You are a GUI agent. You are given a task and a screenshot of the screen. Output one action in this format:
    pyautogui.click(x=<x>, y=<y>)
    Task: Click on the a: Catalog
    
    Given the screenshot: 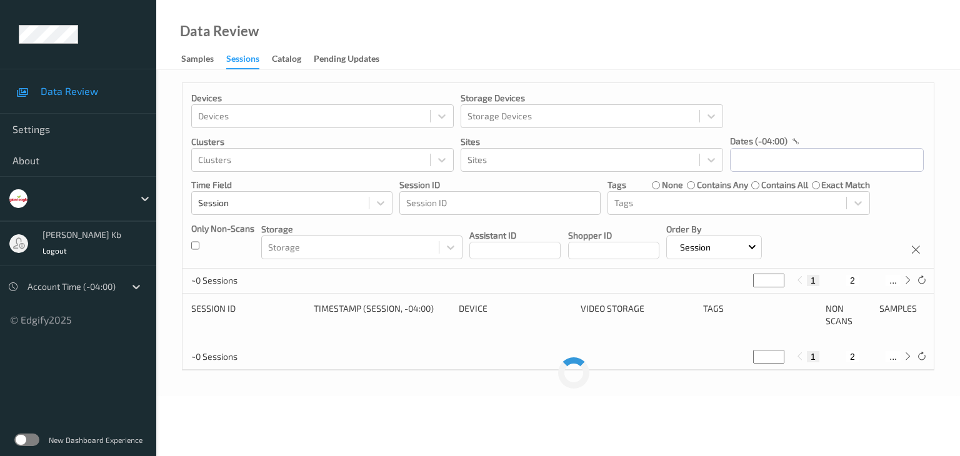 What is the action you would take?
    pyautogui.click(x=293, y=59)
    